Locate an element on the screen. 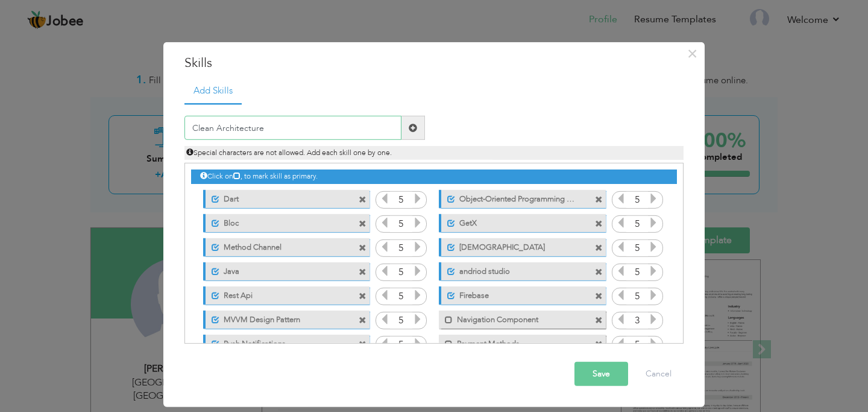 This screenshot has height=412, width=868. label: Dart is located at coordinates (279, 197).